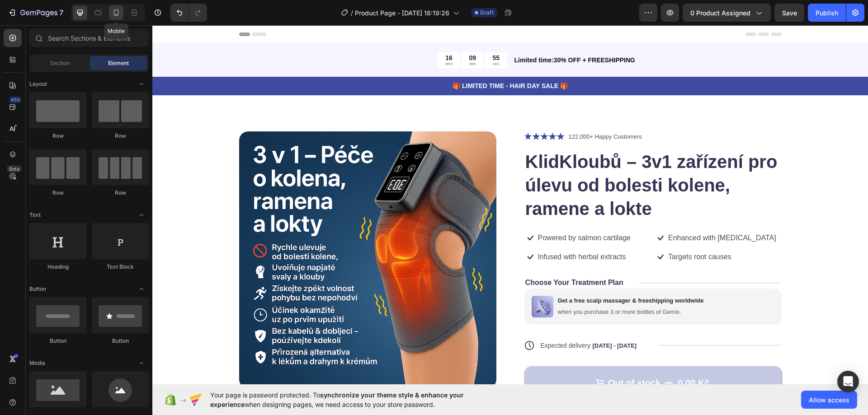 This screenshot has width=868, height=415. I want to click on button: 7, so click(35, 13).